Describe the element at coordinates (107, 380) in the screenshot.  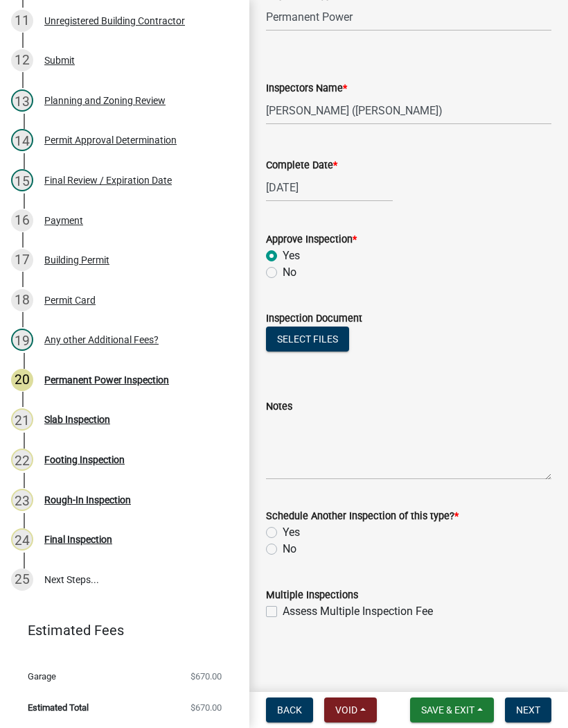
I see `div: Permanent Power Inspection` at that location.